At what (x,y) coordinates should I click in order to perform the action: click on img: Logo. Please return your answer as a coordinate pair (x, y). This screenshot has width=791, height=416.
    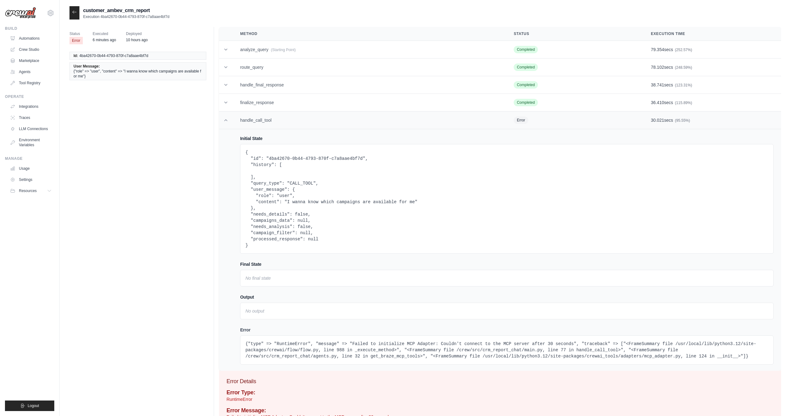
    Looking at the image, I should click on (20, 13).